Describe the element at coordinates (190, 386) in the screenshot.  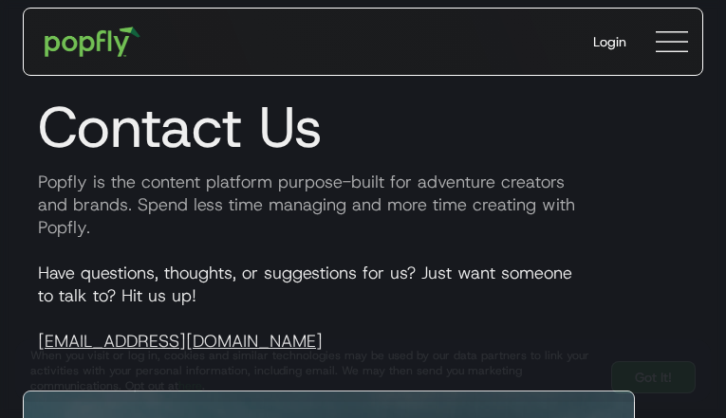
I see `a: here` at that location.